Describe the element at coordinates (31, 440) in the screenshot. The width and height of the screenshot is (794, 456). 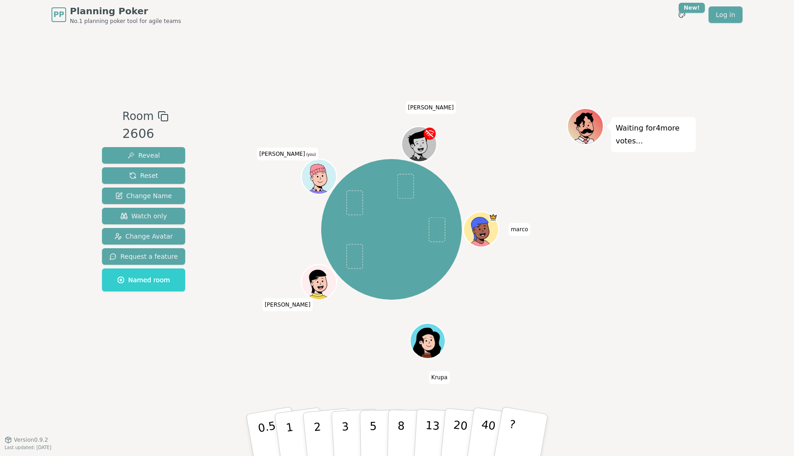
I see `span: Version 0.9.2` at that location.